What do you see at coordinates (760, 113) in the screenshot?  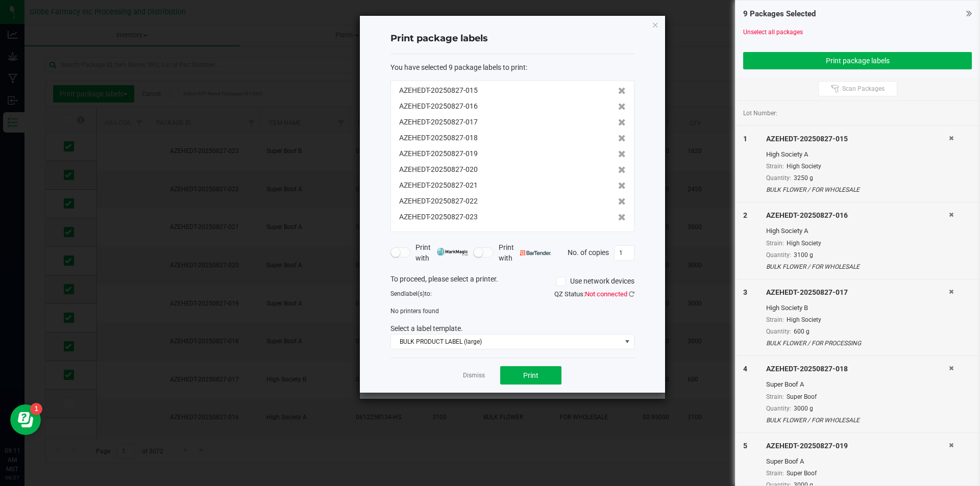 I see `span: Lot Number:` at bounding box center [760, 113].